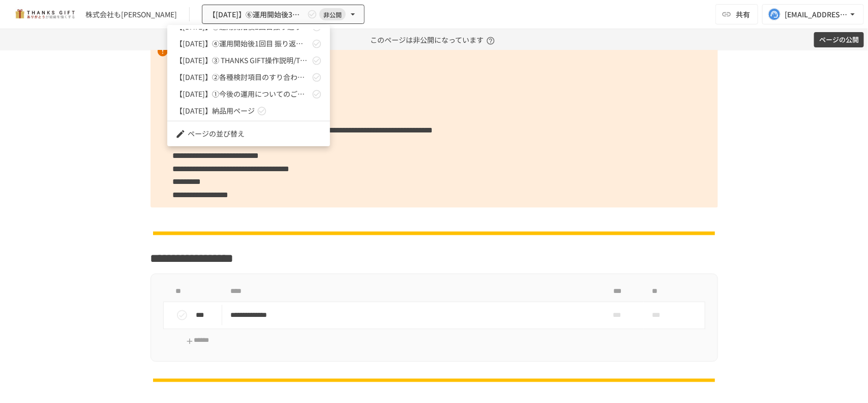 The width and height of the screenshot is (868, 403). Describe the element at coordinates (249, 133) in the screenshot. I see `li: ページの並び替え` at that location.